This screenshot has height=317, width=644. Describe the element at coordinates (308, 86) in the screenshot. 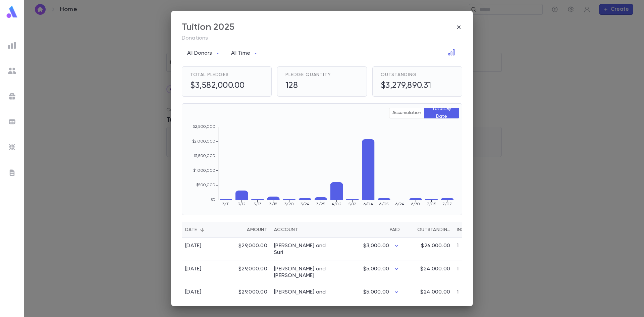

I see `h5: 128` at that location.